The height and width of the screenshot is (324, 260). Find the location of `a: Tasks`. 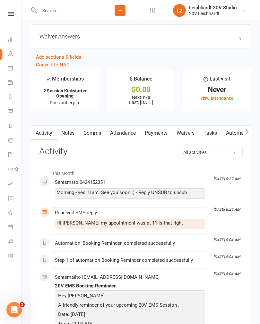

a: Tasks is located at coordinates (210, 133).